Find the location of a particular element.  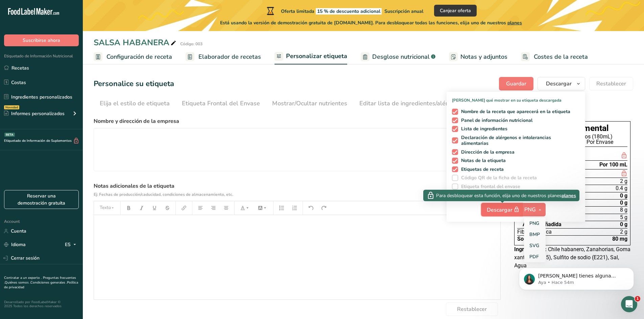

button: Suscribirse ahora is located at coordinates (41, 40).